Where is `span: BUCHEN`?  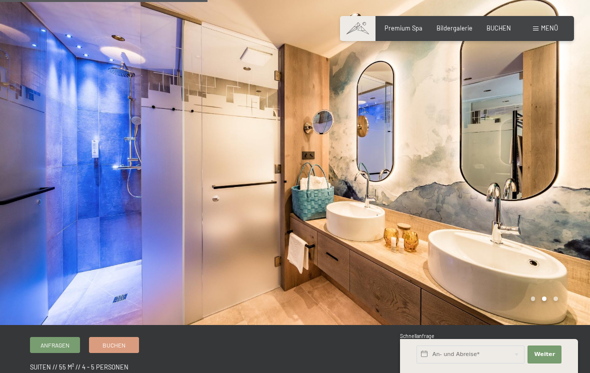
span: BUCHEN is located at coordinates (499, 28).